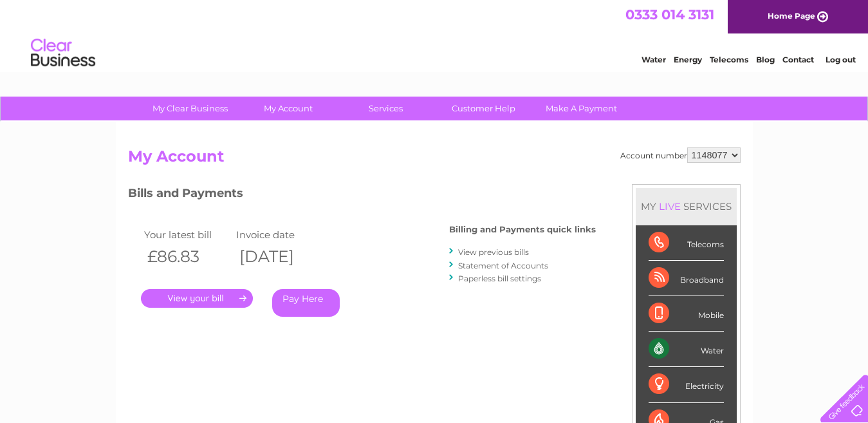  I want to click on th: £86.83, so click(188, 256).